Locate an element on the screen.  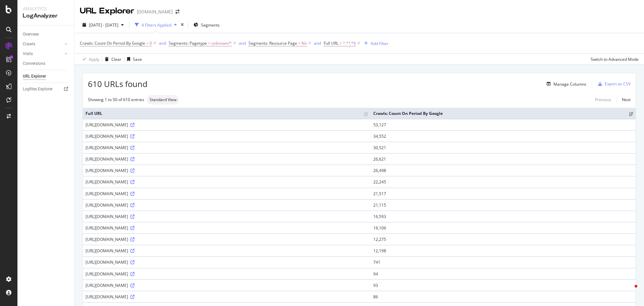
td: 86 is located at coordinates (503, 296).